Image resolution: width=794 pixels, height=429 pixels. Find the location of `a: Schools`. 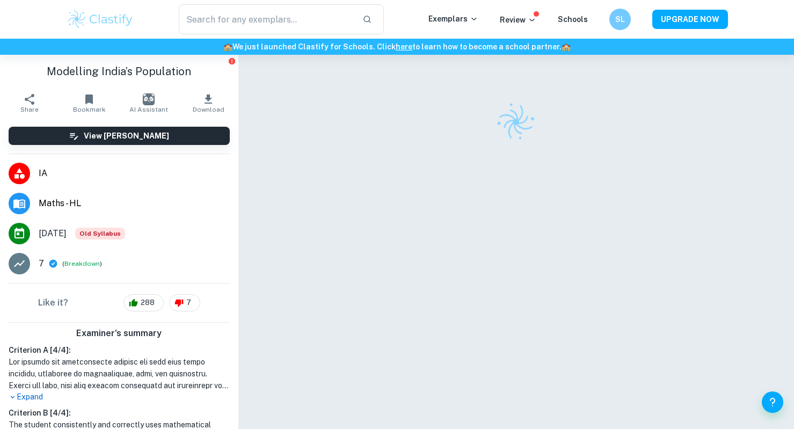

a: Schools is located at coordinates (573, 19).